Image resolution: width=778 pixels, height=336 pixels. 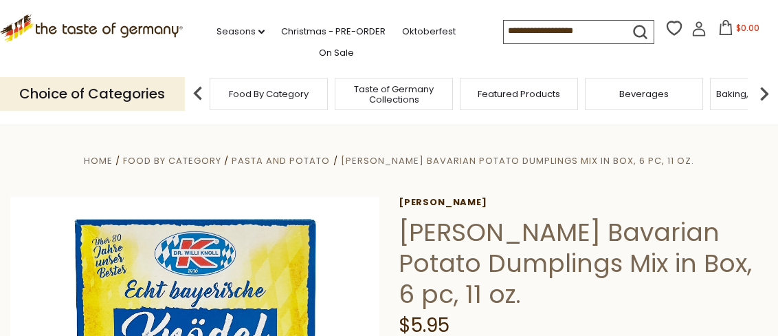 What do you see at coordinates (281, 160) in the screenshot?
I see `a: Pasta and Potato` at bounding box center [281, 160].